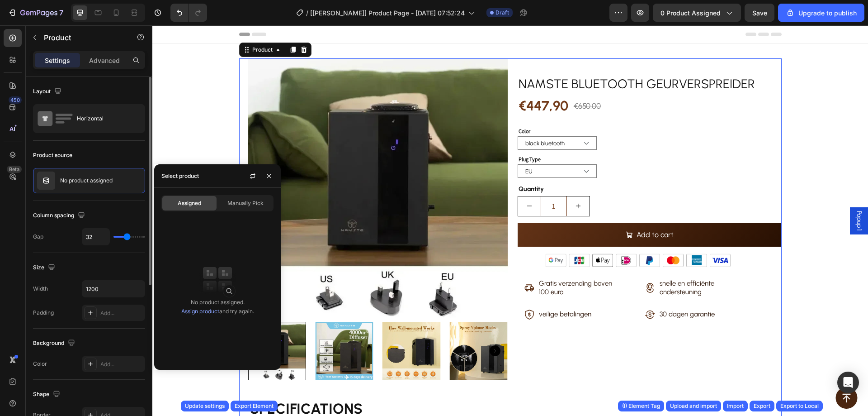 This screenshot has height=416, width=868. Describe the element at coordinates (760, 12) in the screenshot. I see `span: Save` at that location.